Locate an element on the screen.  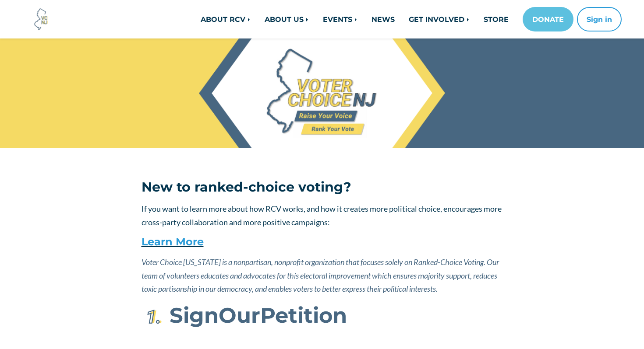
strong: Sign Petition is located at coordinates (258, 315).